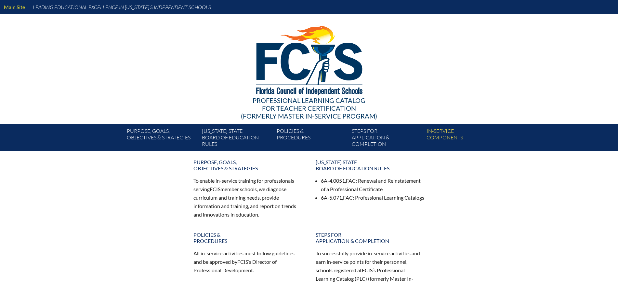 Image resolution: width=618 pixels, height=283 pixels. What do you see at coordinates (462, 139) in the screenshot?
I see `a: In-servicecomponents` at bounding box center [462, 139].